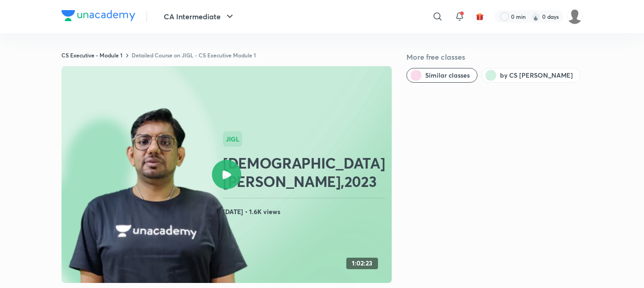 This screenshot has width=644, height=288. I want to click on button: CA Intermediate, so click(199, 17).